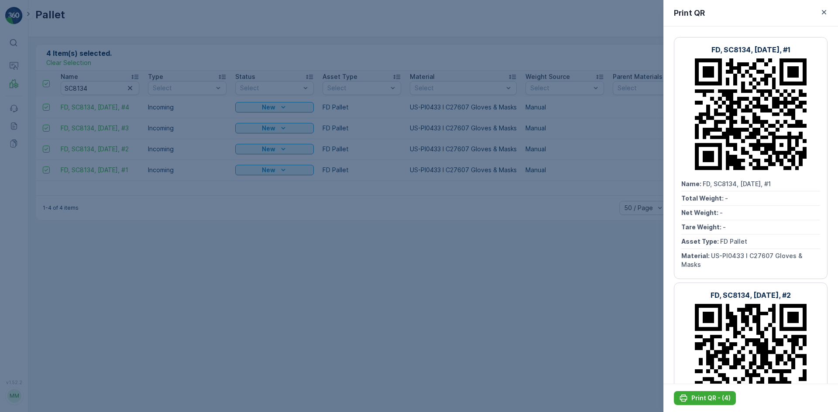 The image size is (838, 412). I want to click on p: Pallet_US08 #9421, so click(418, 250).